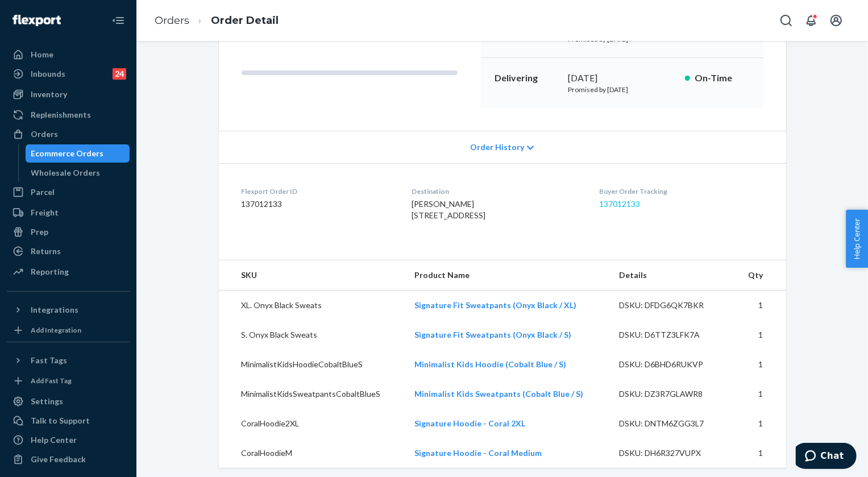 The width and height of the screenshot is (868, 477). I want to click on p: On-Time, so click(722, 78).